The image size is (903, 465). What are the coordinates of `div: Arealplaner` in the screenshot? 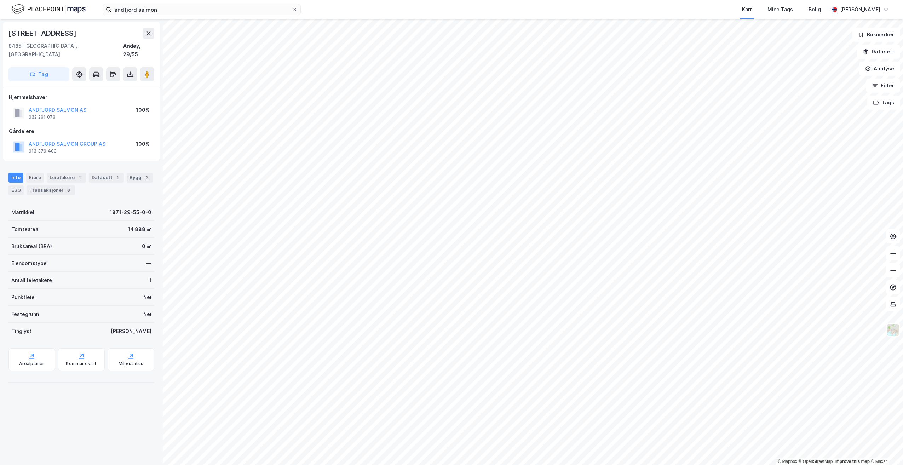 It's located at (31, 364).